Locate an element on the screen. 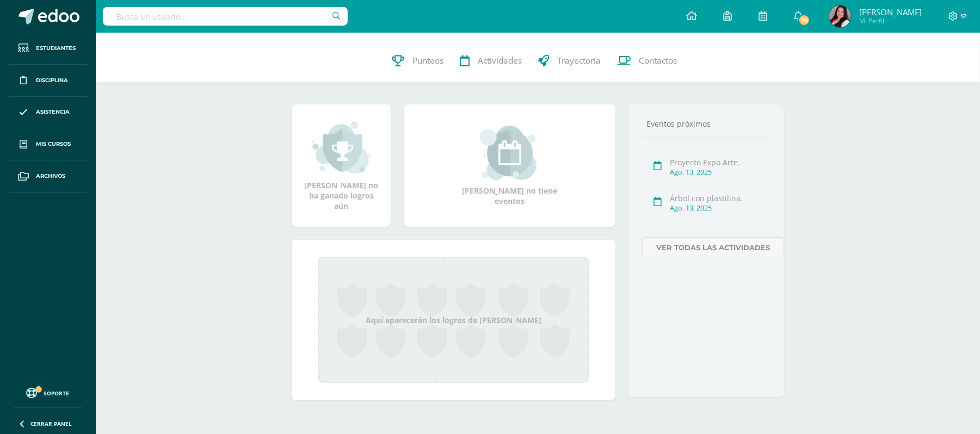 This screenshot has width=980, height=434. span: Asistencia is located at coordinates (53, 112).